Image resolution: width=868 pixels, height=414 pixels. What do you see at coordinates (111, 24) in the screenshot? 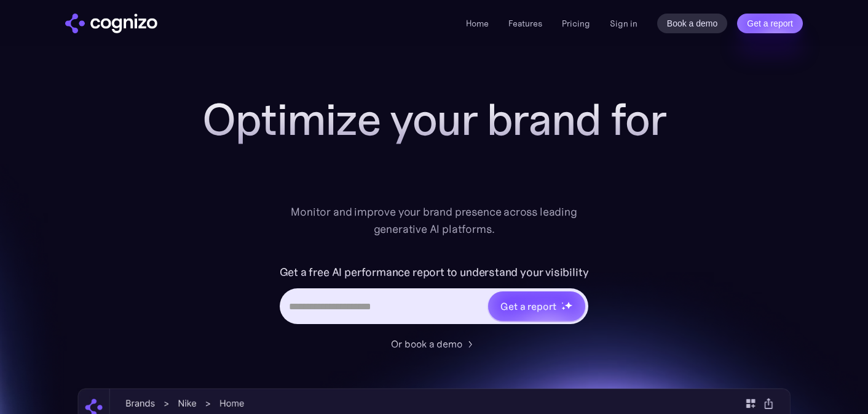
I see `a: home` at bounding box center [111, 24].